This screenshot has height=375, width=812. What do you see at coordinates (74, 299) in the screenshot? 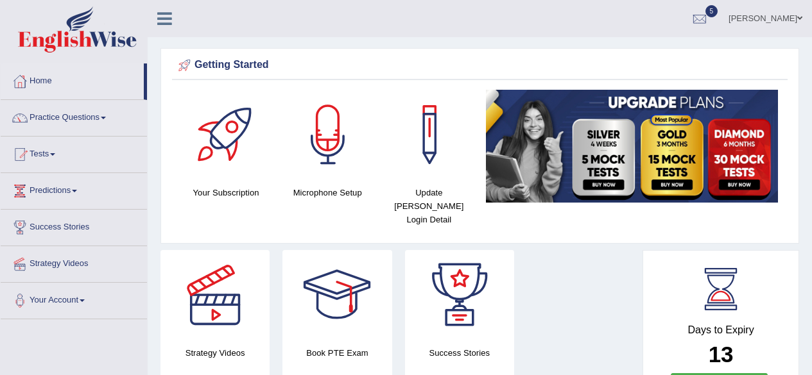
I see `a: Your Account` at bounding box center [74, 299].